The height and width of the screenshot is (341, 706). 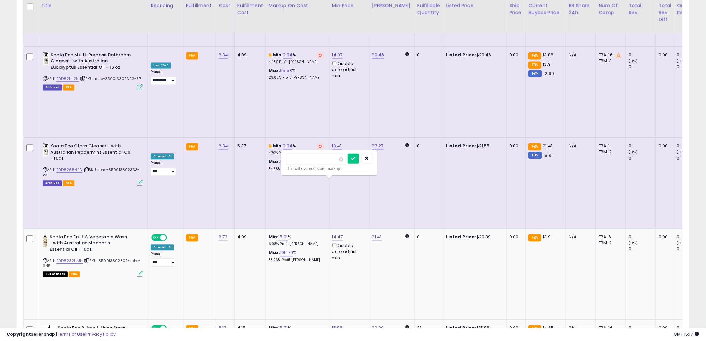 What do you see at coordinates (71, 334) in the screenshot?
I see `a: Terms of Use` at bounding box center [71, 334].